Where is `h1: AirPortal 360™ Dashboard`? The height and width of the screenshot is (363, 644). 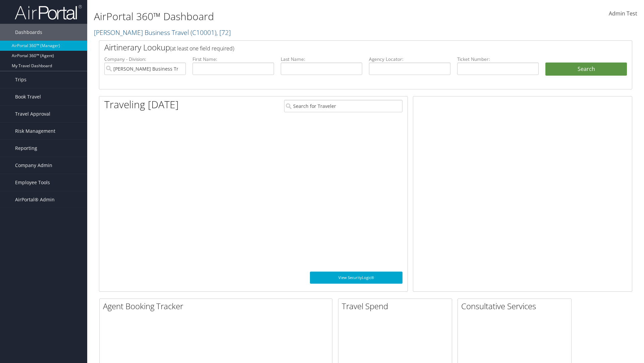
h1: AirPortal 360™ Dashboard is located at coordinates (275, 16).